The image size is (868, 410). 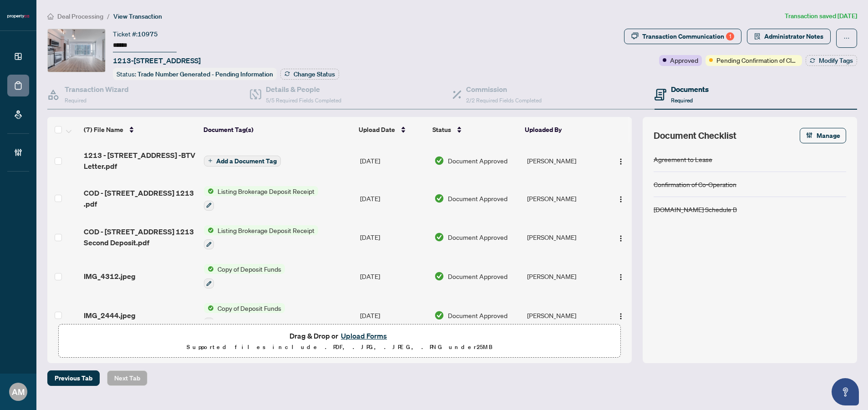 I want to click on th: Upload Date, so click(x=392, y=130).